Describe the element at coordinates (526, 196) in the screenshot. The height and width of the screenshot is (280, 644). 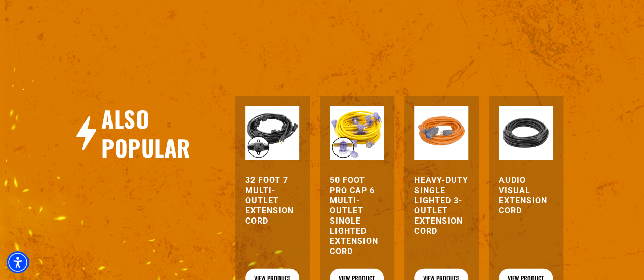
I see `a: Audio Visual Extension Cord` at that location.